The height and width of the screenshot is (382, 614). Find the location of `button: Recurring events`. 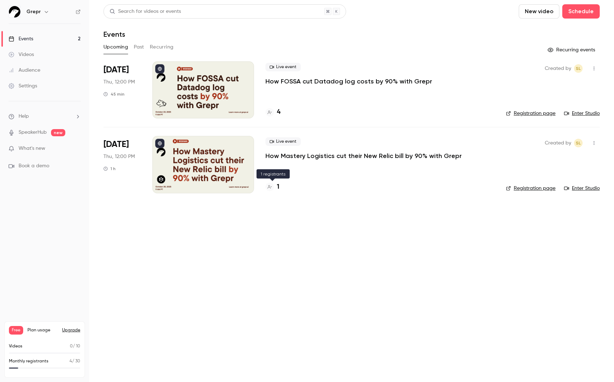

button: Recurring events is located at coordinates (572, 50).